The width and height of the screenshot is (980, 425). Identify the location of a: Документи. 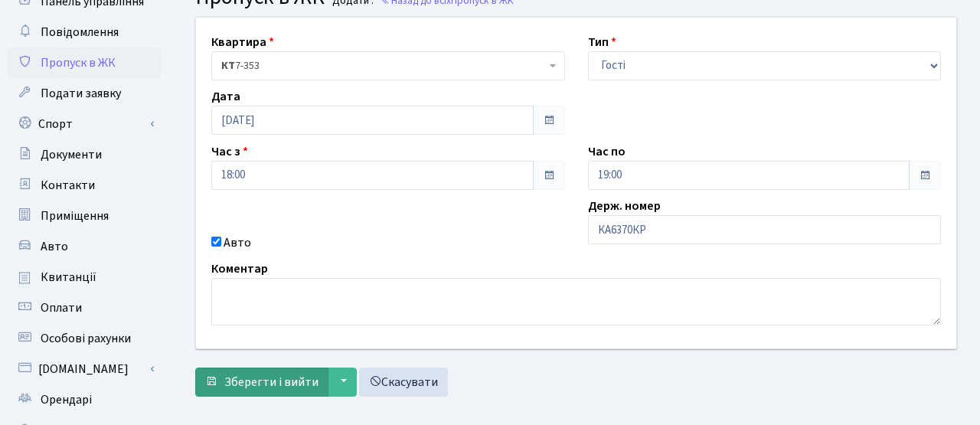
(85, 155).